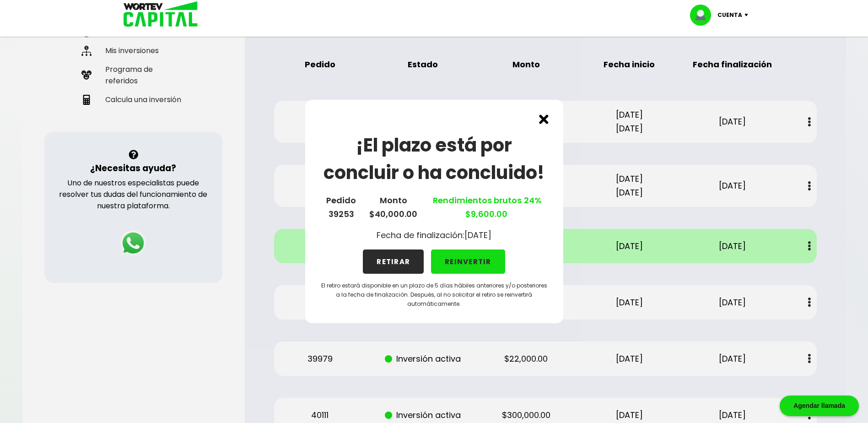 This screenshot has height=423, width=868. Describe the element at coordinates (703, 15) in the screenshot. I see `img: profile-image` at that location.